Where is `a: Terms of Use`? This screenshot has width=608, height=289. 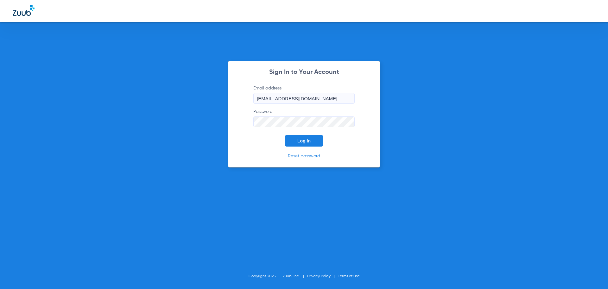
a: Terms of Use is located at coordinates (349, 276).